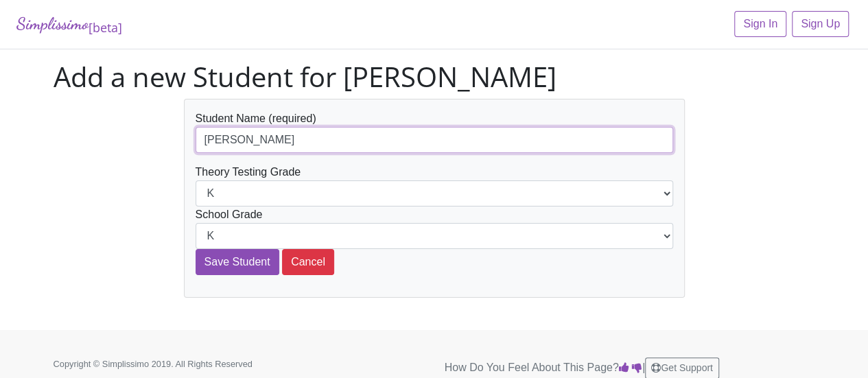 This screenshot has height=378, width=868. I want to click on a: Sign Up, so click(820, 24).